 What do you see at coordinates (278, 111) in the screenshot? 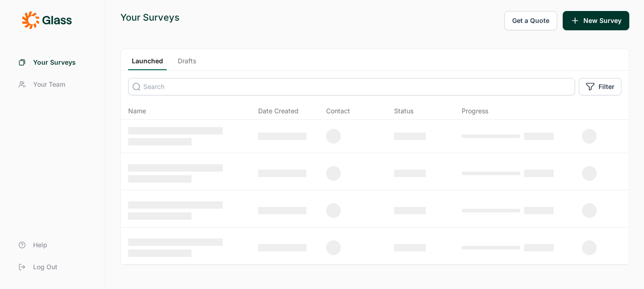
I see `span: Date Created` at bounding box center [278, 111].